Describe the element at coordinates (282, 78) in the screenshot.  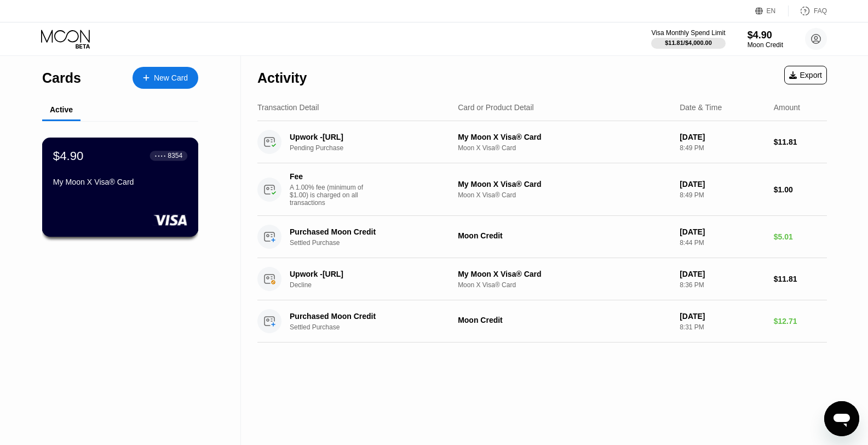
I see `div: Activity` at that location.